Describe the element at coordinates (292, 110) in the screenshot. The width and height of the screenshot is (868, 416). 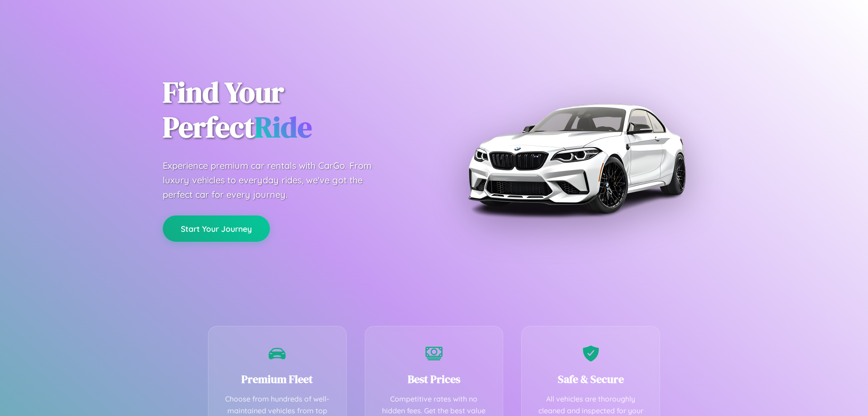
I see `h1: Find Your Perfect` at that location.